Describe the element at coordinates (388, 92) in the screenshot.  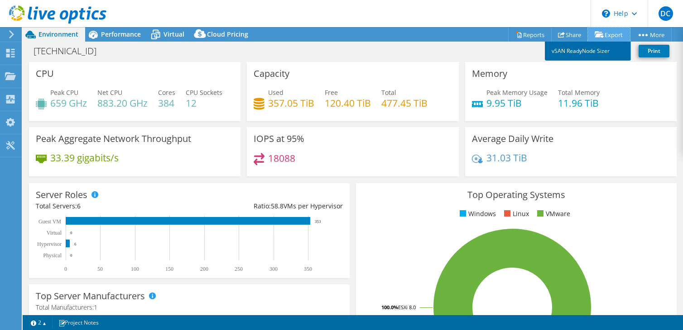
I see `span: Total` at that location.